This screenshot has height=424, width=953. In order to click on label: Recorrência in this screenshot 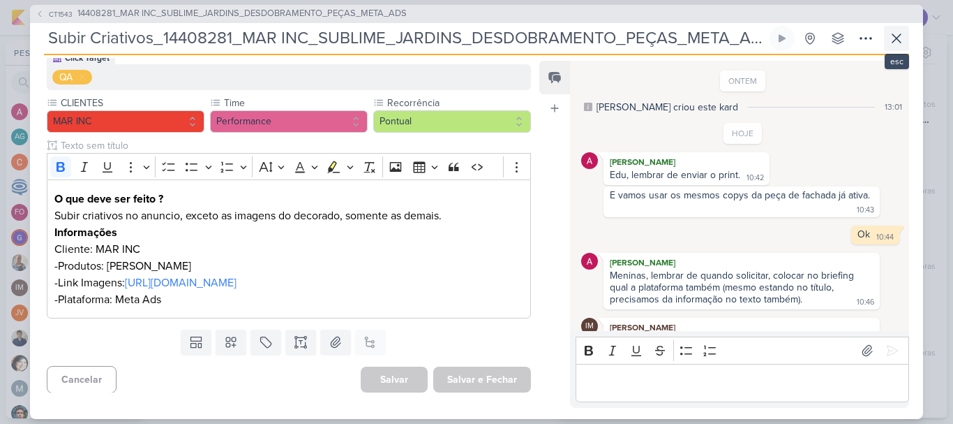, I will do `click(458, 103)`.